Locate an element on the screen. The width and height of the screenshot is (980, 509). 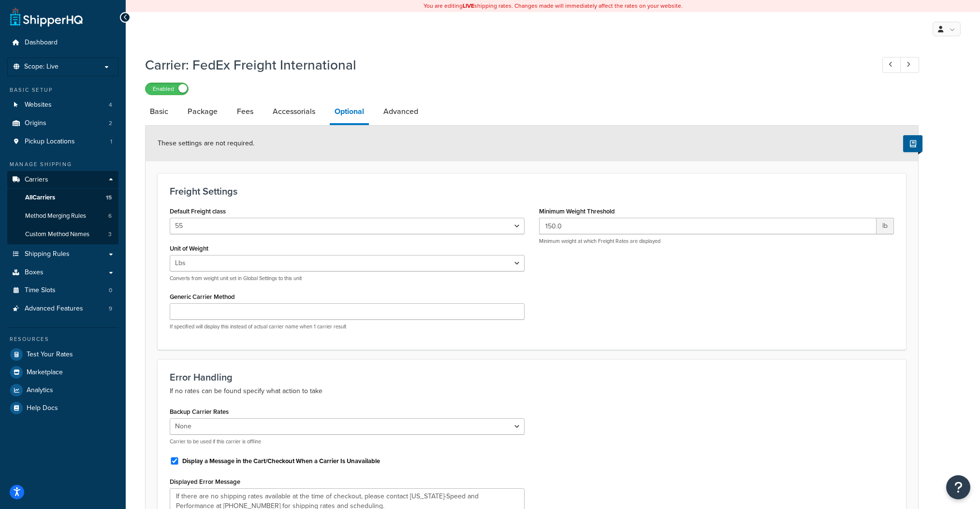
a: Basic is located at coordinates (159, 112).